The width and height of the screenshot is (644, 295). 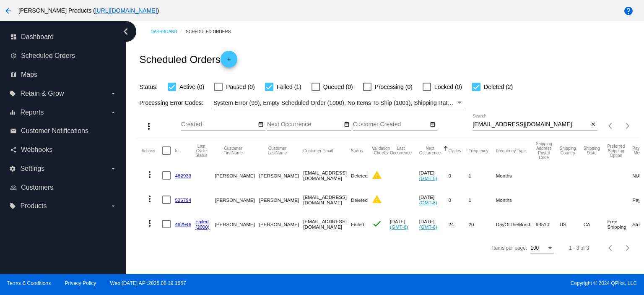 I want to click on a: (2000), so click(x=203, y=227).